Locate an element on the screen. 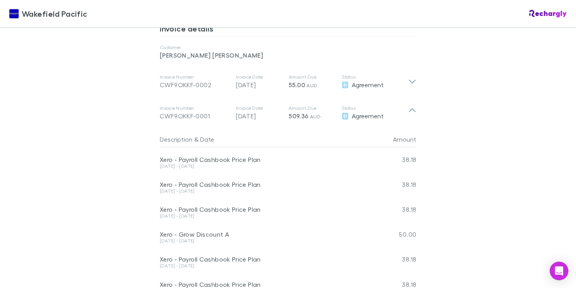 This screenshot has width=576, height=288. div: CWF9OKKF-0002 is located at coordinates (195, 85).